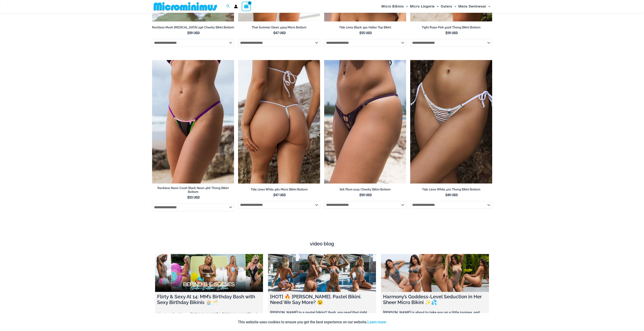 The image size is (644, 331). I want to click on h4: Harmony’s Goddess-Level Seduction in Her Sheer Micro Bikini ✨💦, so click(435, 300).